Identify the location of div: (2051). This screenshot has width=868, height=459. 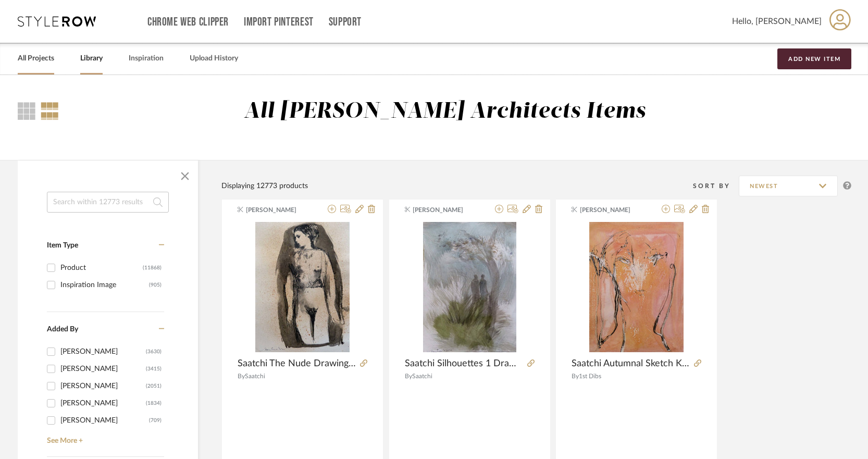
(154, 387).